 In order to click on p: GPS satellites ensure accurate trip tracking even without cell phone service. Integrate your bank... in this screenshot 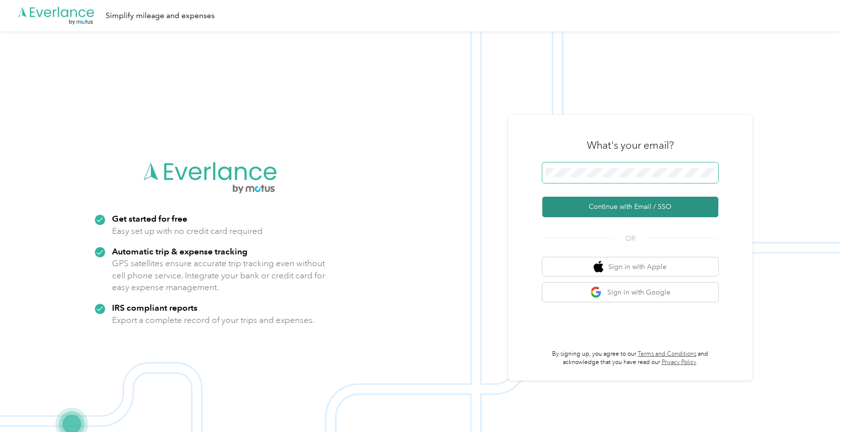, I will do `click(218, 275)`.